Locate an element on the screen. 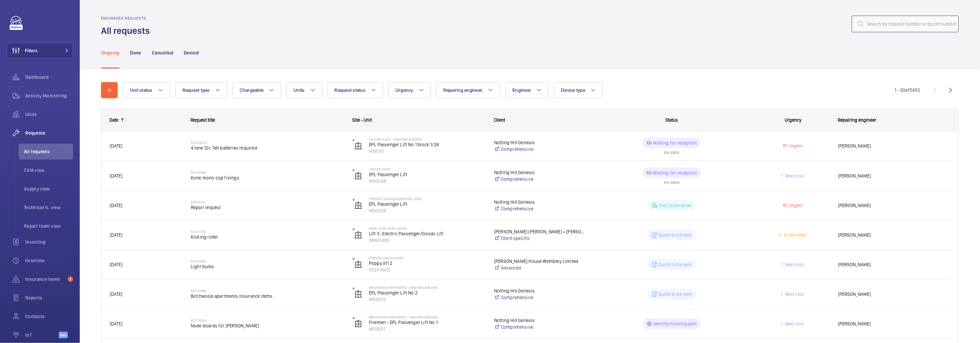 This screenshot has height=343, width=980. p: 59204932 is located at coordinates (427, 270).